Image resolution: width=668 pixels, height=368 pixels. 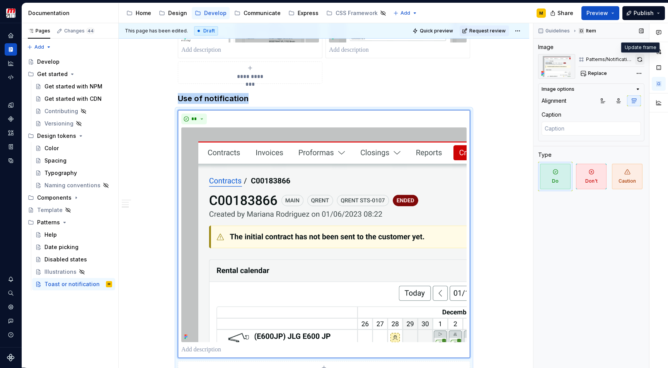 What do you see at coordinates (11, 133) in the screenshot?
I see `div: Assets` at bounding box center [11, 133].